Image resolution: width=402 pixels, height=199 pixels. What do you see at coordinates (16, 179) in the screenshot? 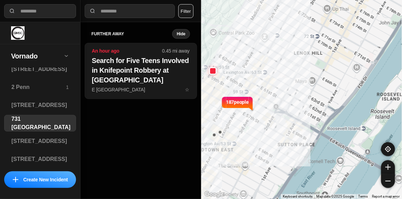
I see `img: icon` at bounding box center [16, 179].